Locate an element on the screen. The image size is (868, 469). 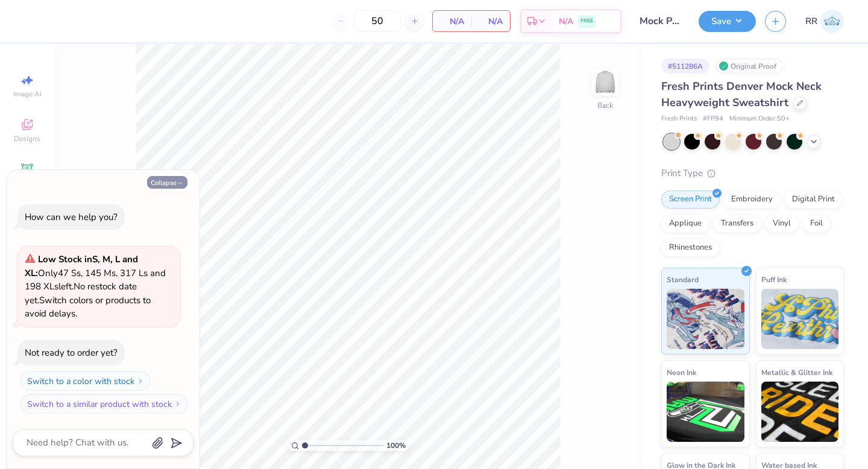
div: Screen Print is located at coordinates (690, 200).